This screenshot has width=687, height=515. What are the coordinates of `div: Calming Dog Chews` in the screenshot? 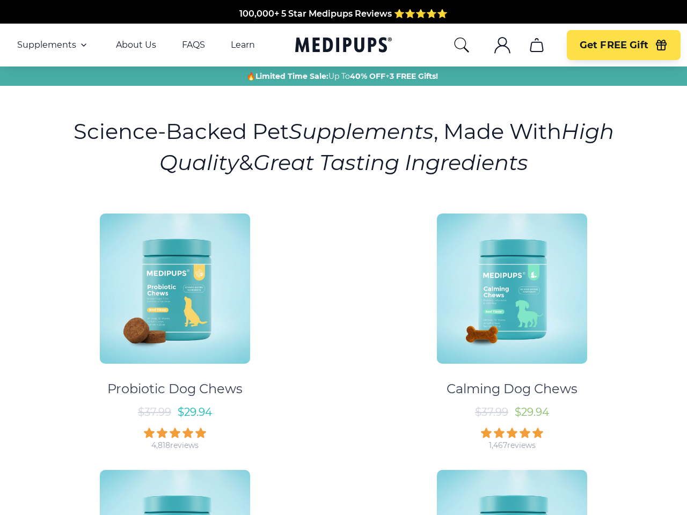 It's located at (512, 389).